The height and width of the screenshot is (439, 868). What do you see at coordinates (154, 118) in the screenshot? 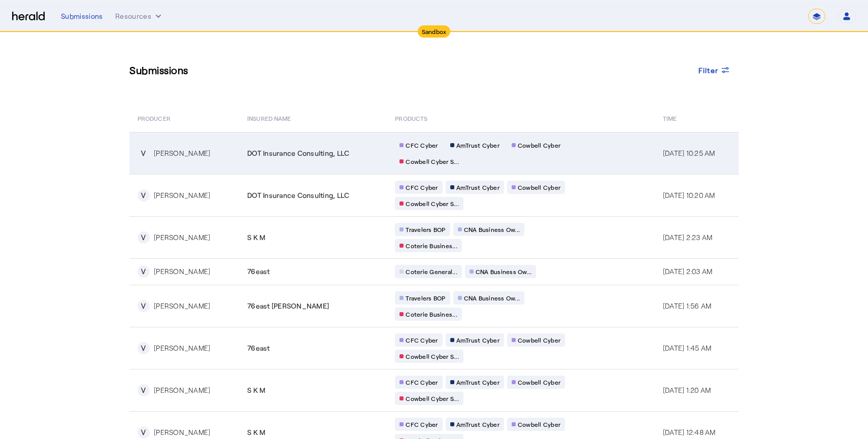
I see `span: PRODUCER` at bounding box center [154, 118].